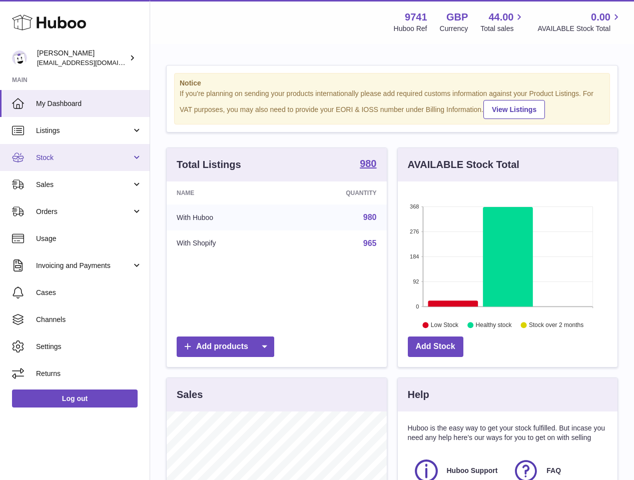 The image size is (634, 480). What do you see at coordinates (89, 347) in the screenshot?
I see `span: Settings` at bounding box center [89, 347].